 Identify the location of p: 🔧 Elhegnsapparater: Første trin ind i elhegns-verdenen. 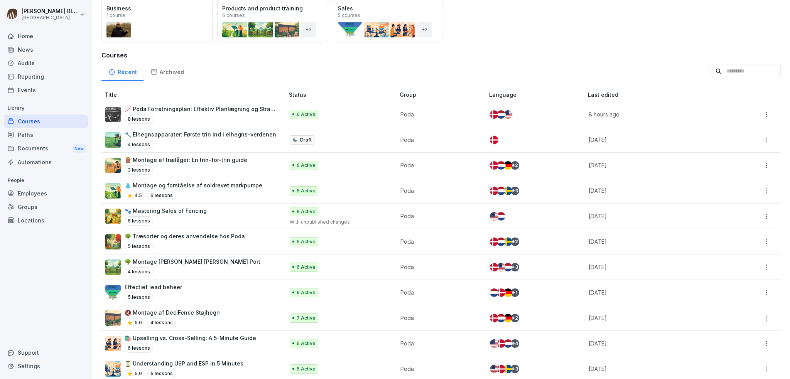
(200, 134).